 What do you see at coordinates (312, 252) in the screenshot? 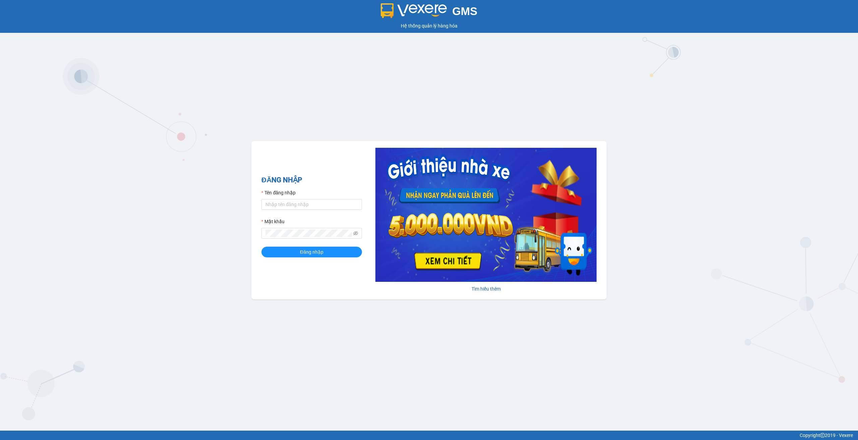
I see `span: Đăng nhập` at bounding box center [312, 252].